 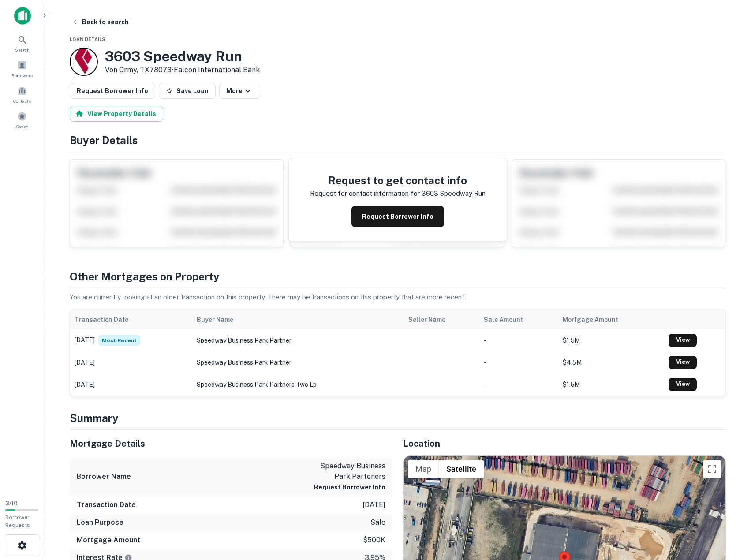 What do you see at coordinates (346, 472) in the screenshot?
I see `p: speedway business park parteners` at bounding box center [346, 472].